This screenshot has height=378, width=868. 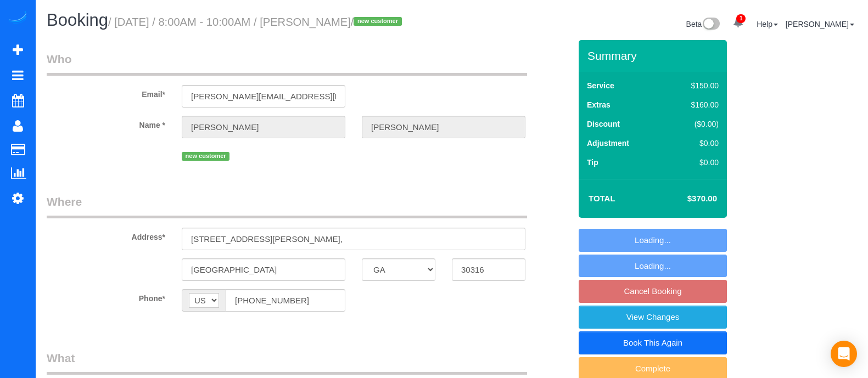 What do you see at coordinates (602, 198) in the screenshot?
I see `strong: Total` at bounding box center [602, 198].